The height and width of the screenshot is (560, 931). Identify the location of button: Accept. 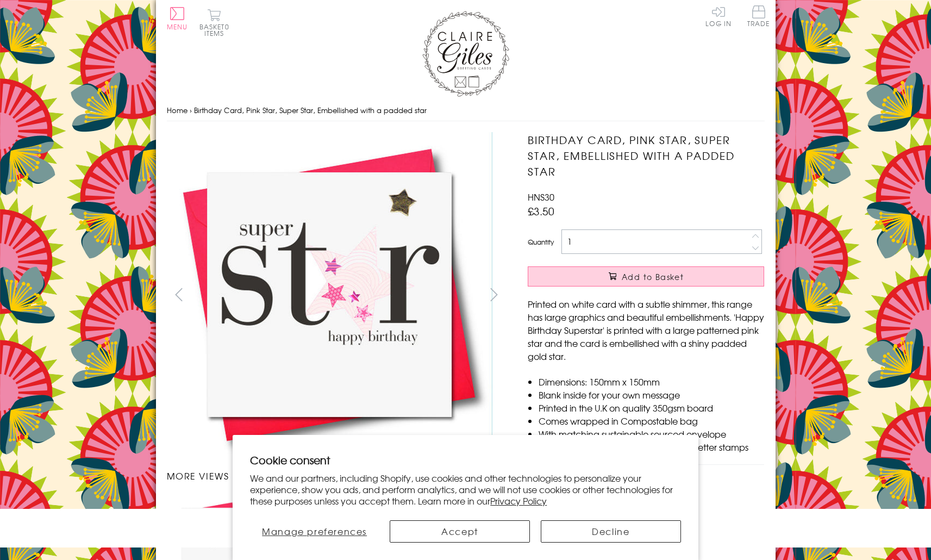
(460, 530).